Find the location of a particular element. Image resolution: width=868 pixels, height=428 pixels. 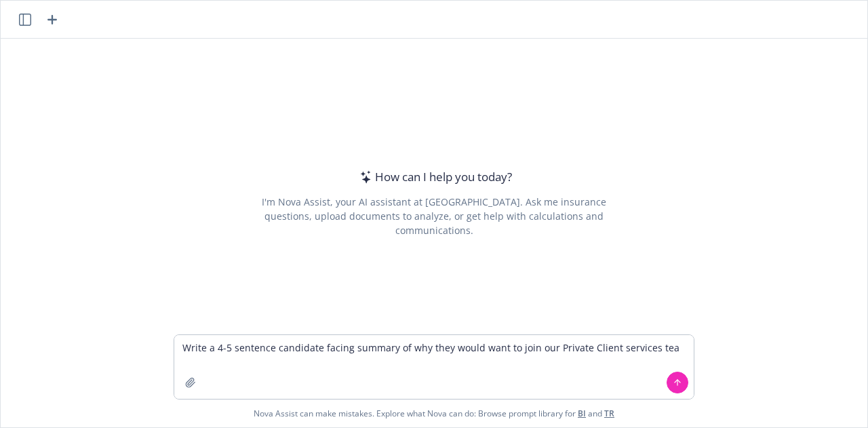

a: BI is located at coordinates (582, 413).